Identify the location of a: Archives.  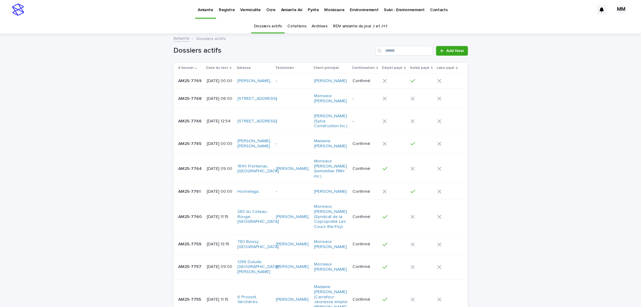
(319, 26).